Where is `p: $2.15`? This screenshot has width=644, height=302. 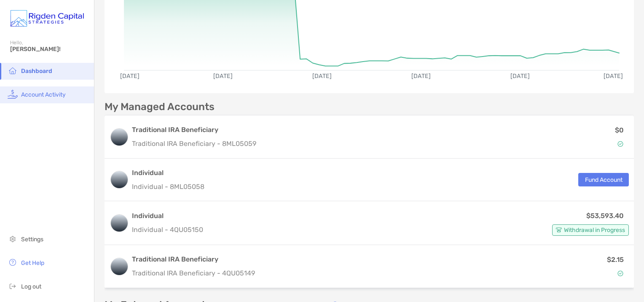 p: $2.15 is located at coordinates (615, 259).